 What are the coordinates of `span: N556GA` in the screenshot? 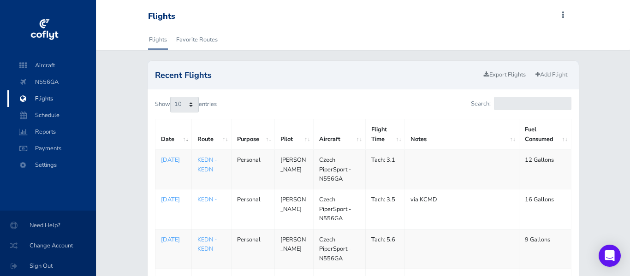 It's located at (52, 82).